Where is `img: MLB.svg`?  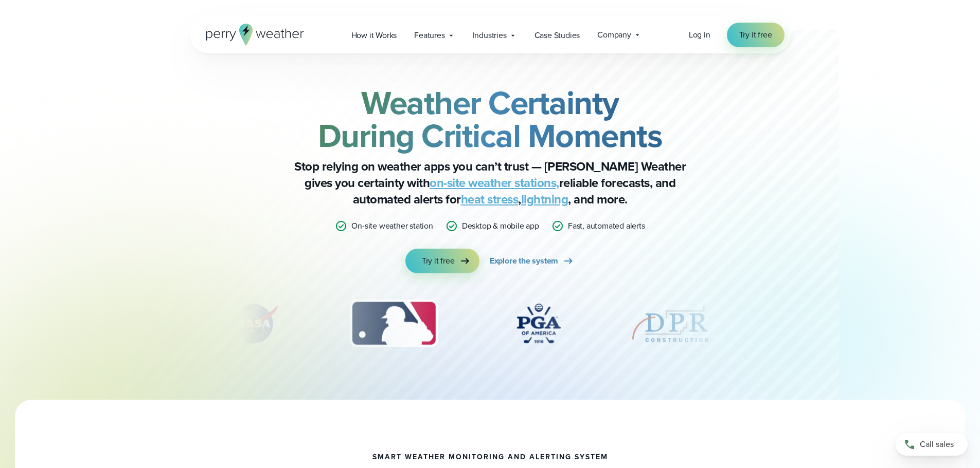 img: MLB.svg is located at coordinates (394, 324).